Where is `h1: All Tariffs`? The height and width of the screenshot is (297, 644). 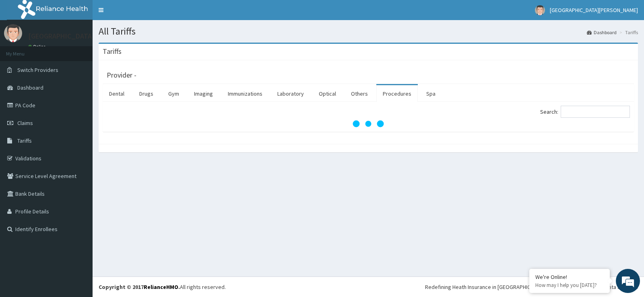
h1: All Tariffs is located at coordinates (368, 31).